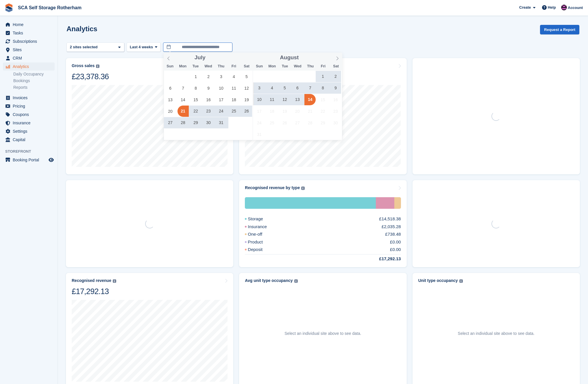  Describe the element at coordinates (310, 111) in the screenshot. I see `span: August 21, 2025` at that location.